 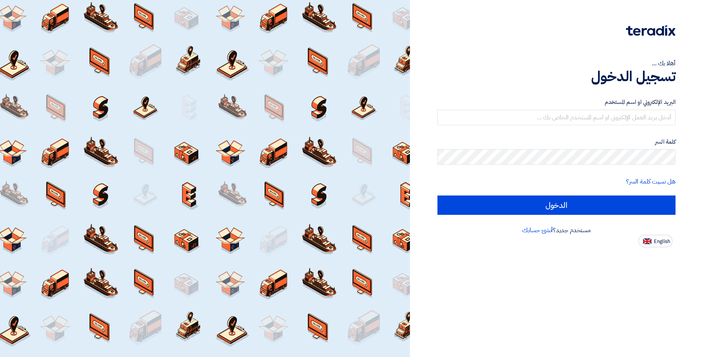 I want to click on img: en-US.png, so click(x=647, y=241).